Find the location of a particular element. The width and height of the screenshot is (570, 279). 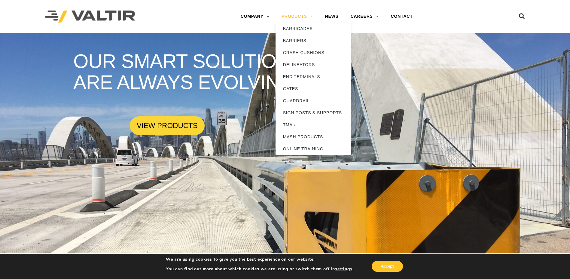

a: CONTACT is located at coordinates (402, 17).